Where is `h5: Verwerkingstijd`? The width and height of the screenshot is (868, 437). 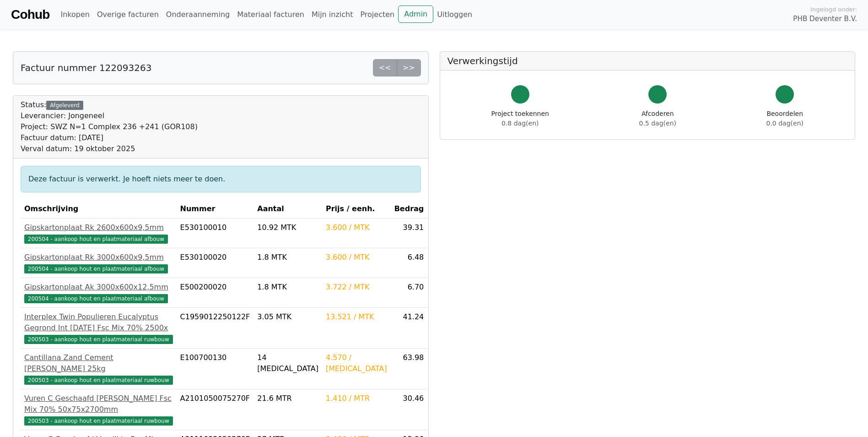 h5: Verwerkingstijd is located at coordinates (648, 61).